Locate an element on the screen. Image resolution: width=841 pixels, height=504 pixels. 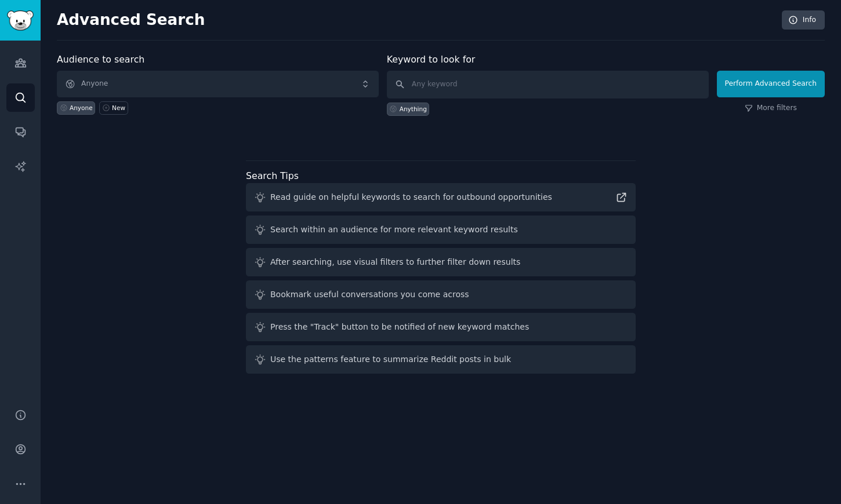
div: Bookmark useful conversations you come across is located at coordinates (369, 294).